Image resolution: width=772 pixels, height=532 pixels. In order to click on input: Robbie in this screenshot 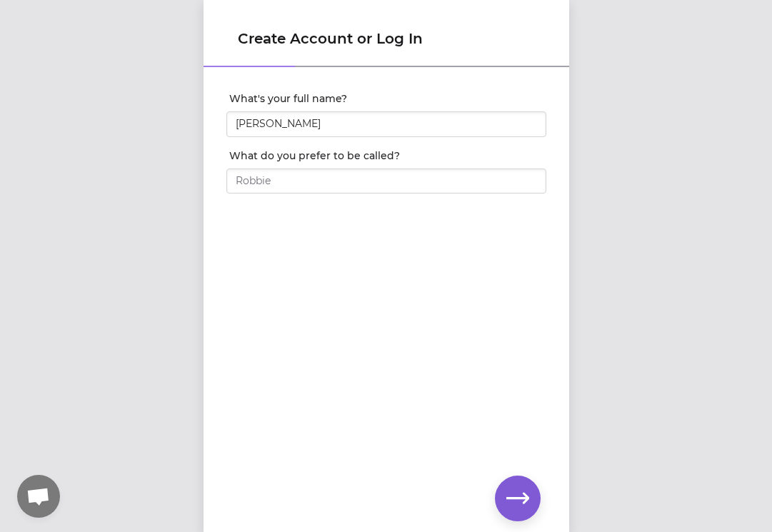, I will do `click(386, 182)`.